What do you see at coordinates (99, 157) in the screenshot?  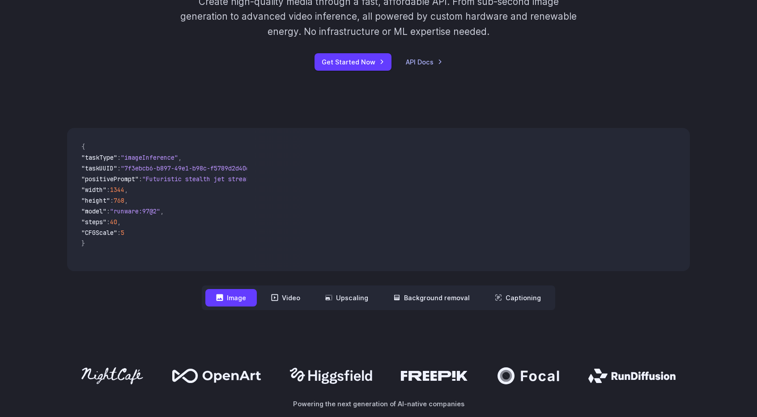 I see `span: "taskType"` at bounding box center [99, 157].